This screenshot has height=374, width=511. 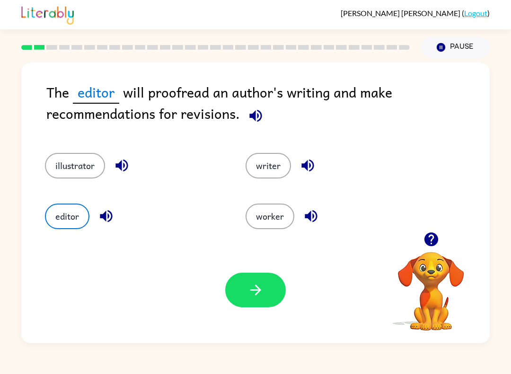 I want to click on div: The will proofread an author's writing and make recommendations for revisions., so click(x=268, y=107).